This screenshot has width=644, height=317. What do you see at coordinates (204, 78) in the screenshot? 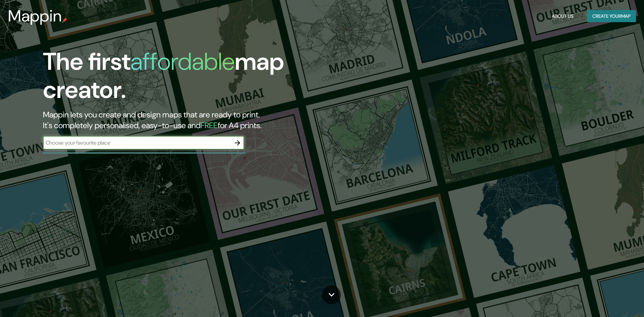
I see `h1: The first map creator.` at bounding box center [204, 78].